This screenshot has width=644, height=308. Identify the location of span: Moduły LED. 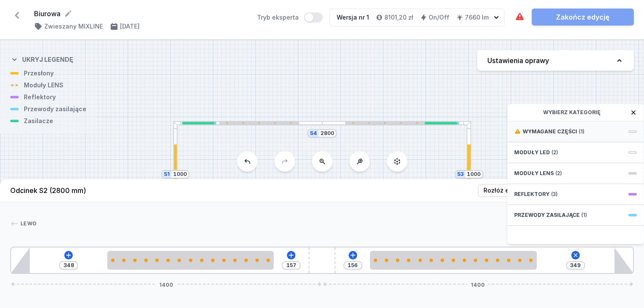
(532, 152).